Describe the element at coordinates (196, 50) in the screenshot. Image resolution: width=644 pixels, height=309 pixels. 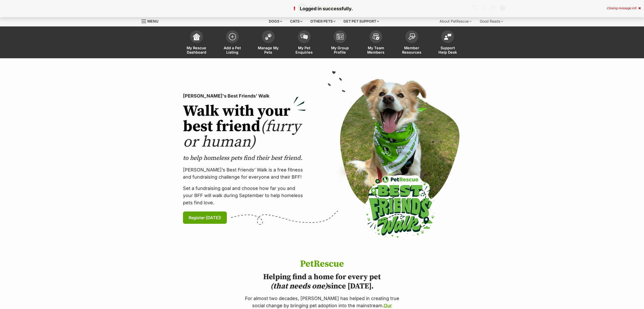
I see `span: My Rescue Dashboard` at that location.